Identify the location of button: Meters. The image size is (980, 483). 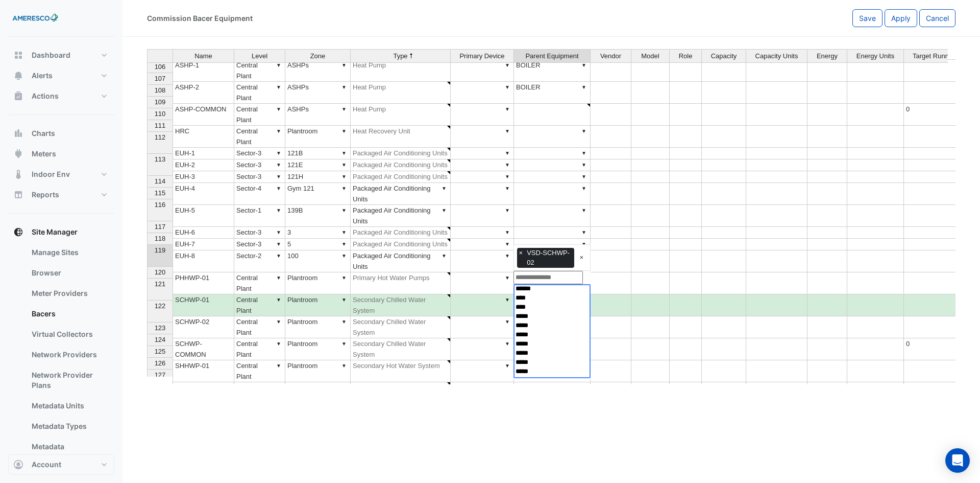
(61, 154).